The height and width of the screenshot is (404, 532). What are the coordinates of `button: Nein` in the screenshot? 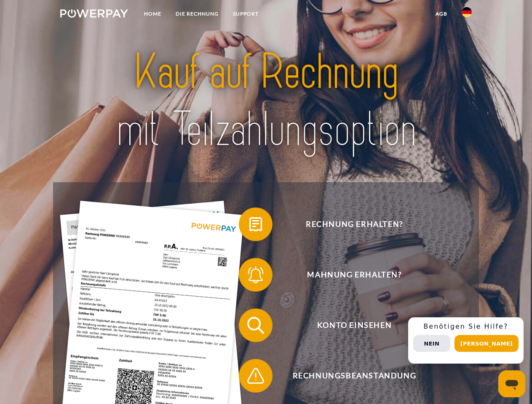 It's located at (432, 343).